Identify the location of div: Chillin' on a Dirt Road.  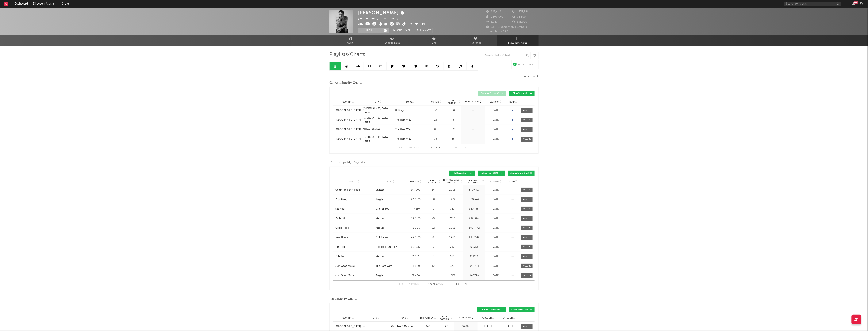
(347, 190).